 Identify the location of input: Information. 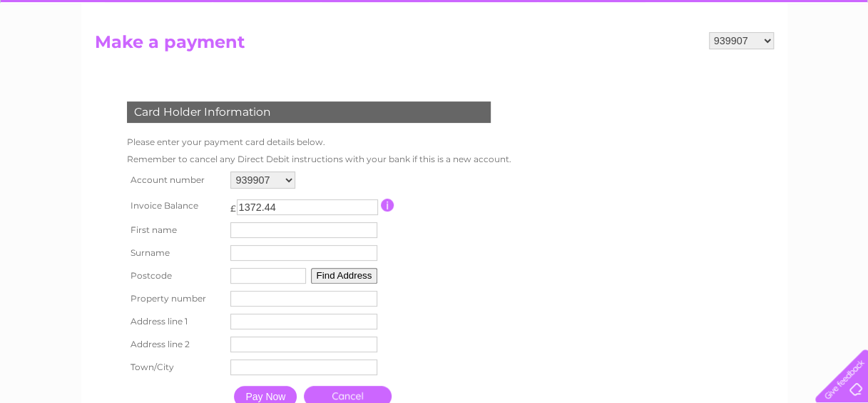
(388, 205).